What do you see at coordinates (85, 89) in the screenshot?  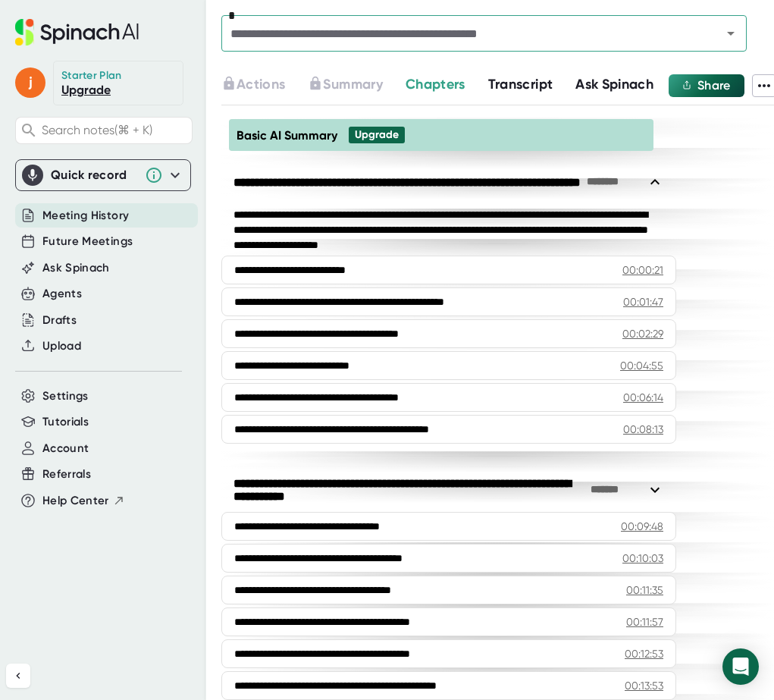 I see `a: Upgrade` at bounding box center [85, 89].